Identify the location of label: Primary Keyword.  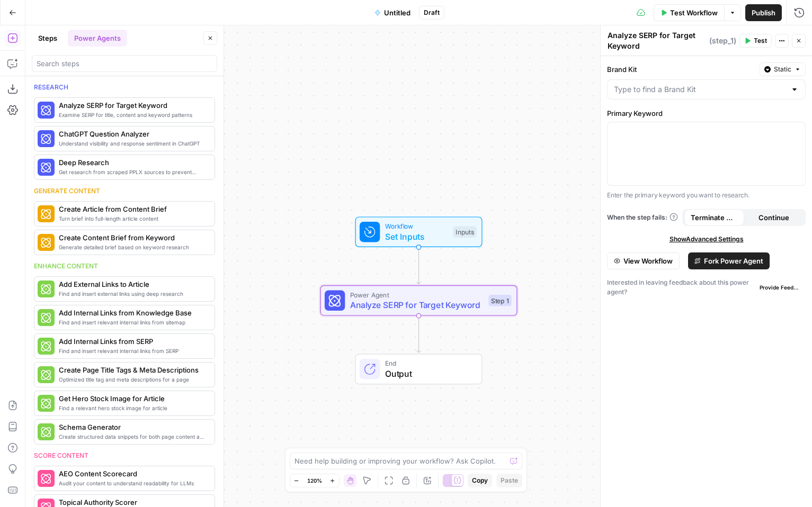
(706, 113).